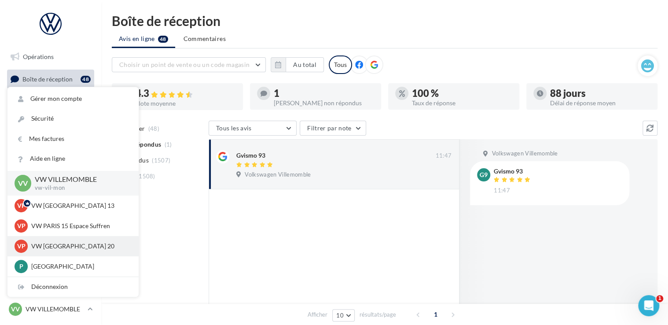  What do you see at coordinates (51, 101) in the screenshot?
I see `a: Visibilité en ligne` at bounding box center [51, 101].